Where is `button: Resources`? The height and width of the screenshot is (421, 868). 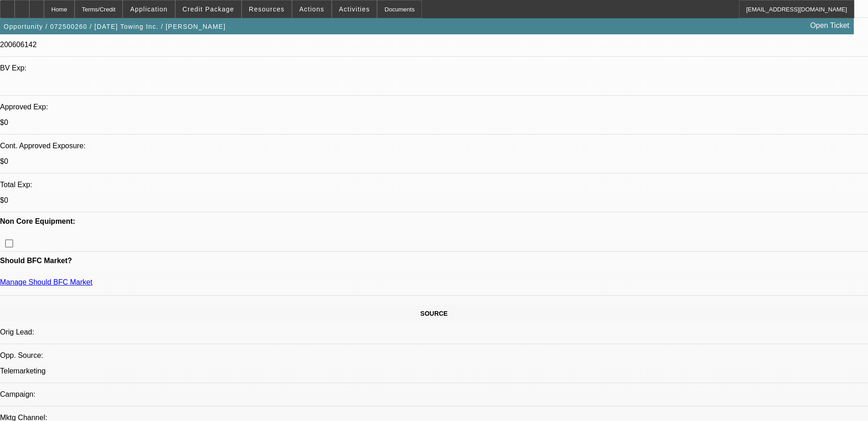
button: Resources is located at coordinates (267, 9).